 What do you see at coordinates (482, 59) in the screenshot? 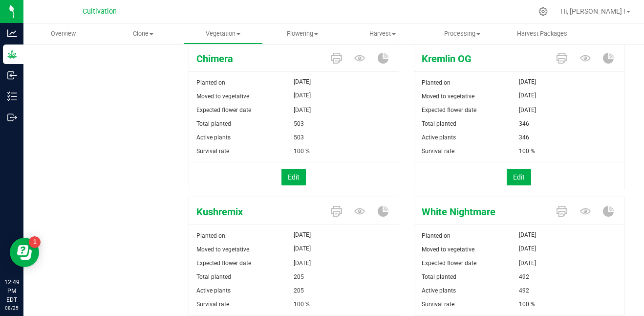
I see `span: Kremlin OG` at bounding box center [482, 59].